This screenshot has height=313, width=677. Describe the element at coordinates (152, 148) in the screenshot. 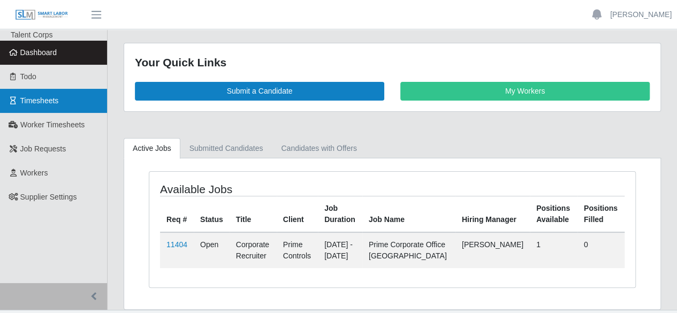

I see `a: Active Jobs` at that location.